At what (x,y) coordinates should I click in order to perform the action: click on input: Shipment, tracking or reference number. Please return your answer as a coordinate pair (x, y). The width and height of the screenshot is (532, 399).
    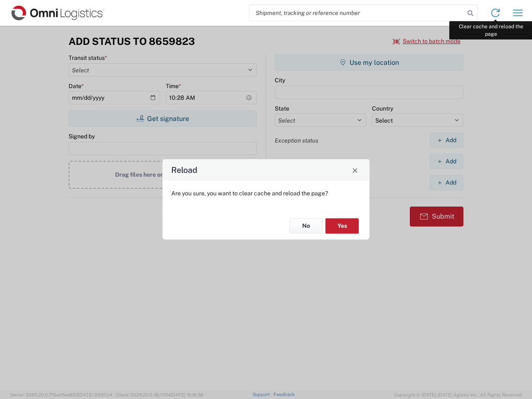
    Looking at the image, I should click on (357, 13).